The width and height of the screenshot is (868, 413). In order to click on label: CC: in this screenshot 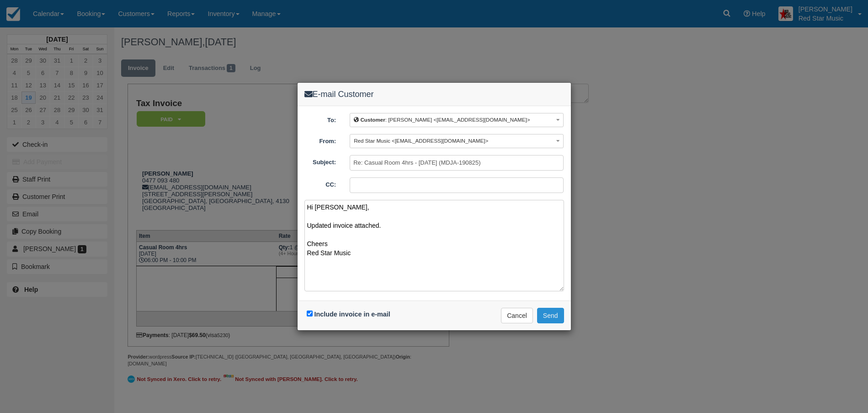, I will do `click(320, 183)`.